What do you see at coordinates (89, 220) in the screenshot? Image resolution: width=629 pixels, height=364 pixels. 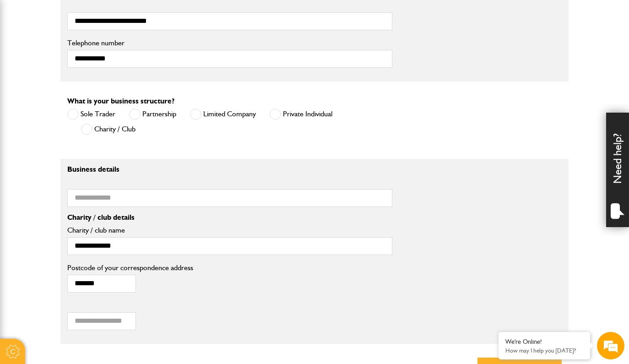 I see `textarea: Type your message and hit 'Enter'` at bounding box center [89, 220].